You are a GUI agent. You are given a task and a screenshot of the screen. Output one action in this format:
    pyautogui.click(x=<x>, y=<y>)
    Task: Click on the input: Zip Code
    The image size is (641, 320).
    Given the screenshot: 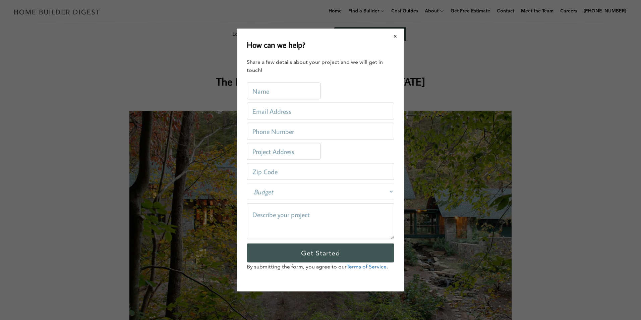 What is the action you would take?
    pyautogui.click(x=320, y=171)
    